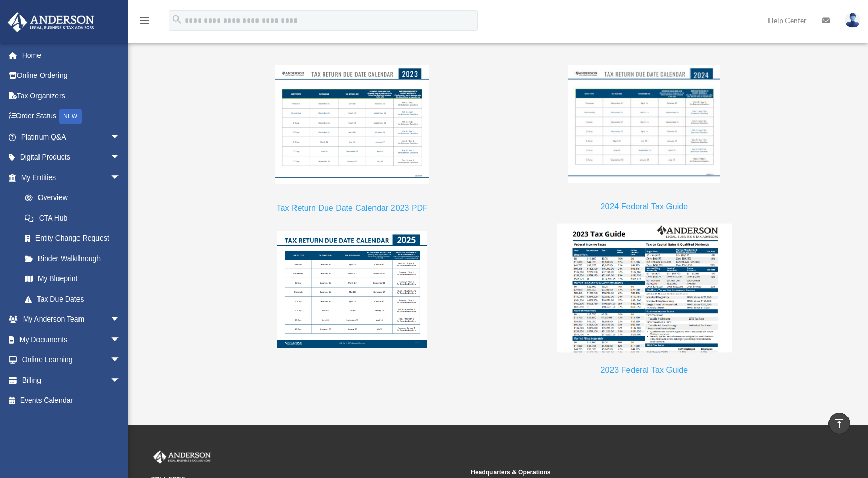 The height and width of the screenshot is (478, 868). I want to click on a: vertical_align_top, so click(839, 423).